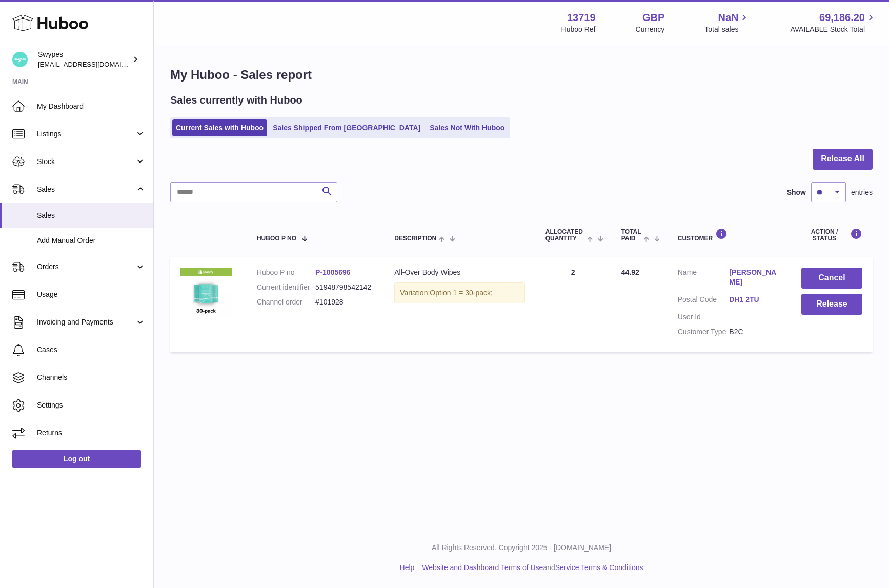  What do you see at coordinates (20, 60) in the screenshot?
I see `img: hello@swypes.co.uk` at bounding box center [20, 60].